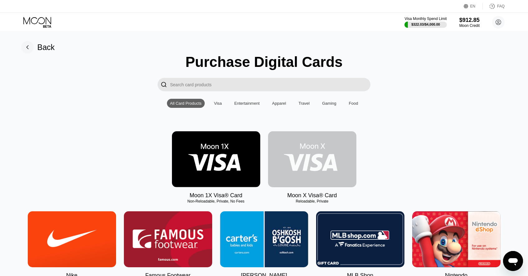 The width and height of the screenshot is (528, 276). What do you see at coordinates (473, 6) in the screenshot?
I see `div: EN` at bounding box center [473, 6].